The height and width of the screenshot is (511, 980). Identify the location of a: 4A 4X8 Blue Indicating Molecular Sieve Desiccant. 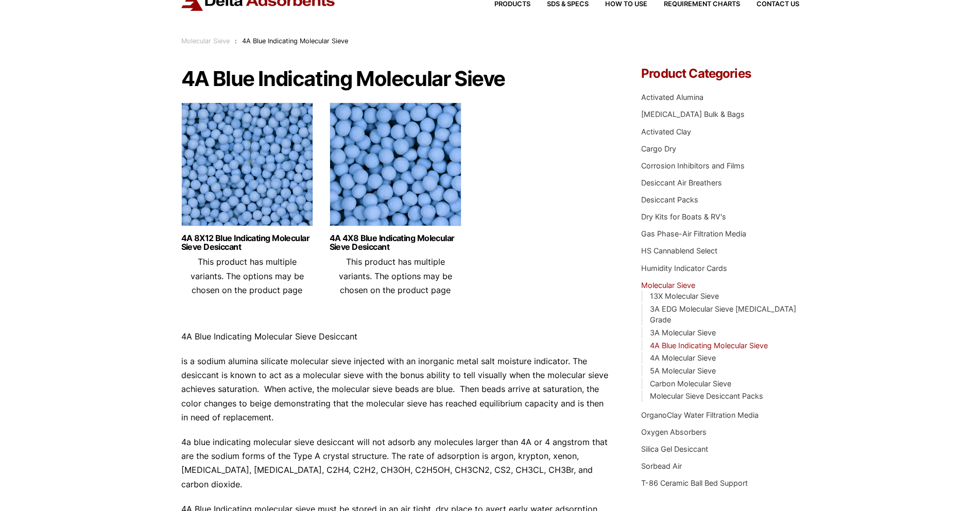
(395, 242).